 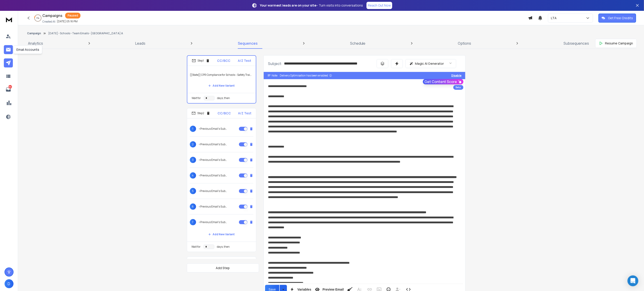 I want to click on p: – Turn visits into conversations, so click(x=311, y=6).